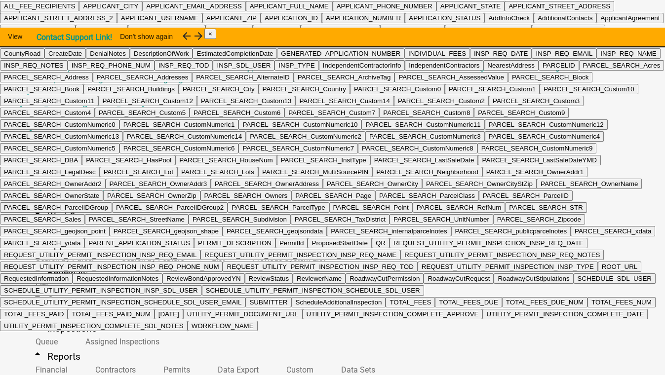 The height and width of the screenshot is (375, 665). What do you see at coordinates (340, 53) in the screenshot?
I see `ngb-highlight: GENERATED_APPLICATION_NUMBER` at bounding box center [340, 53].